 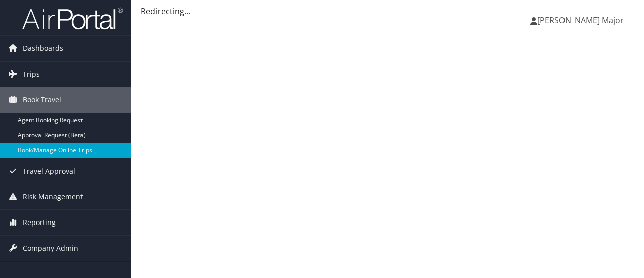 I want to click on span: Risk Management, so click(x=53, y=197).